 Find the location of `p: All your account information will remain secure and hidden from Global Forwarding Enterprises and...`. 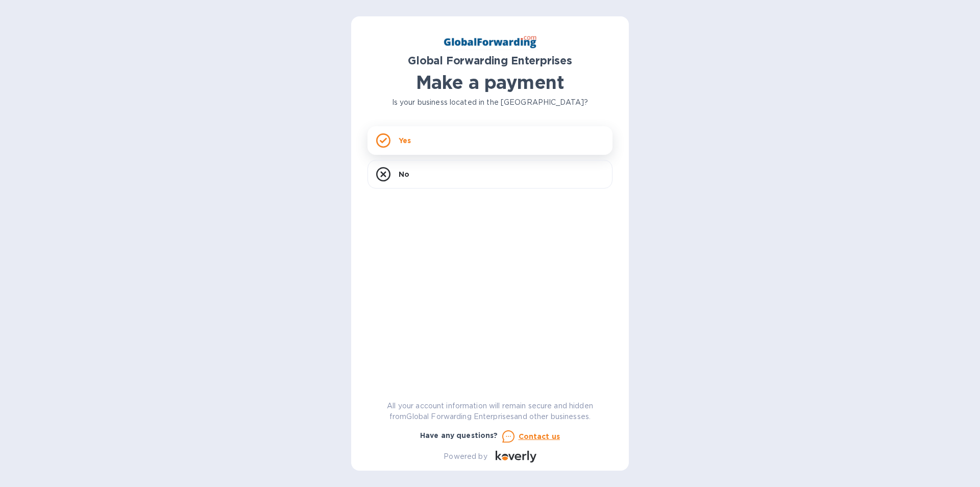

p: All your account information will remain secure and hidden from Global Forwarding Enterprises and... is located at coordinates (490, 411).